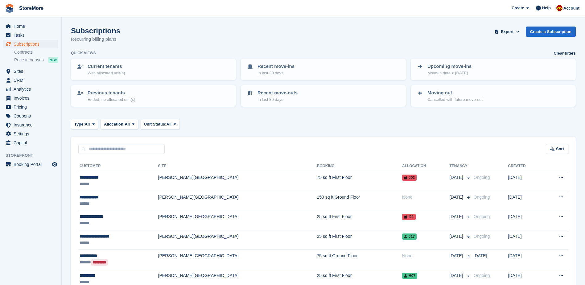  I want to click on span: Unit Status:, so click(155, 124).